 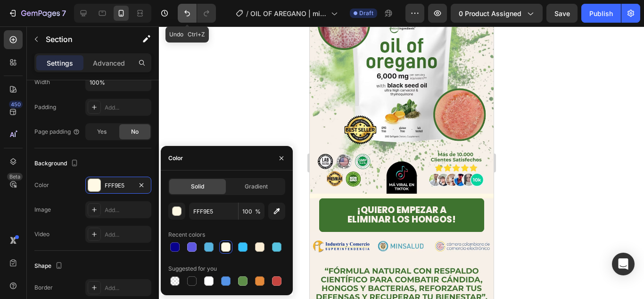 I want to click on input: Auto, so click(x=119, y=82).